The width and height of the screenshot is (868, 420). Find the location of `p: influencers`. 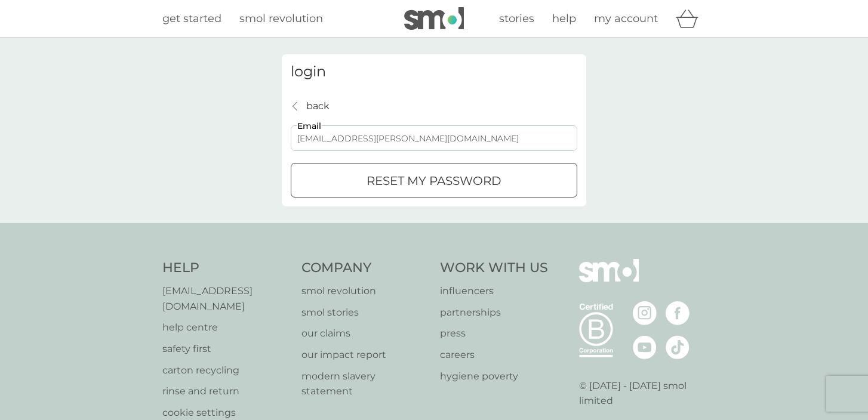

p: influencers is located at coordinates (494, 291).